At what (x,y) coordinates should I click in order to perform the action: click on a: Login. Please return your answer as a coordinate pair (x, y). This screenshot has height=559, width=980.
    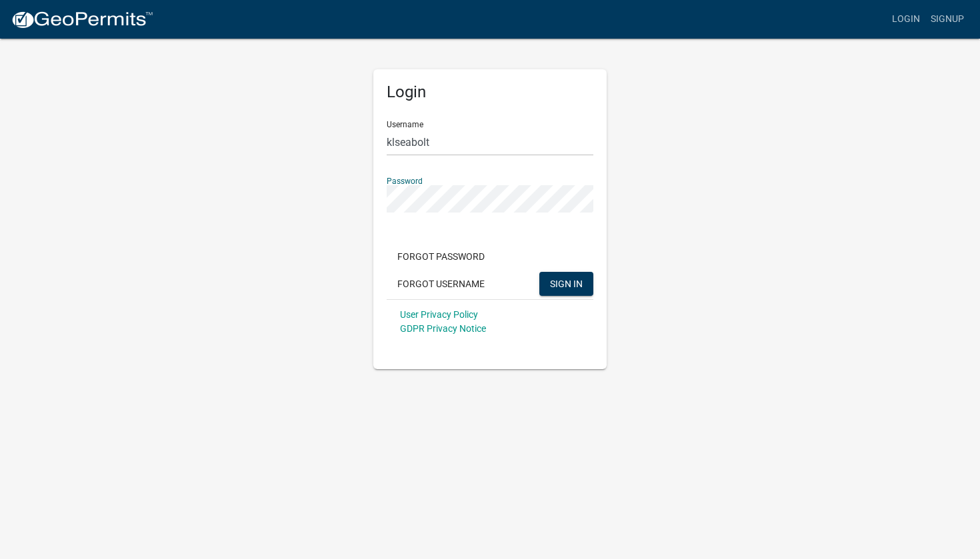
    Looking at the image, I should click on (906, 19).